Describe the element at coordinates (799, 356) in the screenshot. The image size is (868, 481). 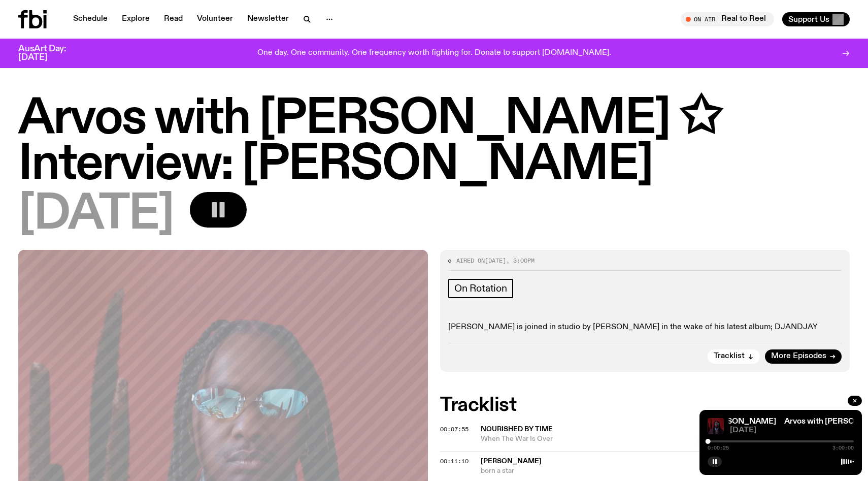
I see `span: More Episodes` at that location.